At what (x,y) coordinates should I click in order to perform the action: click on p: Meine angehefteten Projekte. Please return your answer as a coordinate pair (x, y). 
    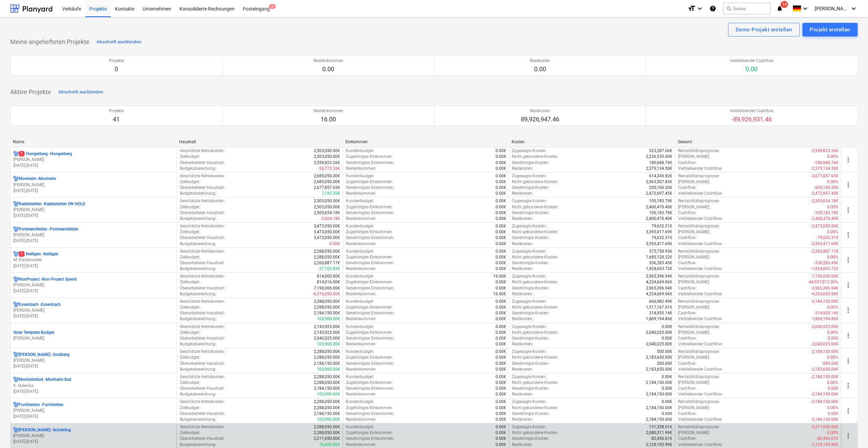
    Looking at the image, I should click on (50, 42).